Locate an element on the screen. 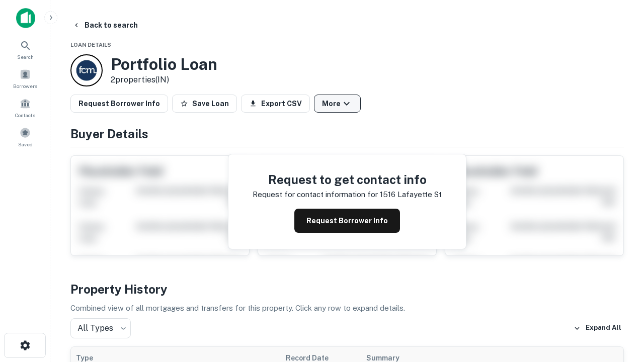  h4: Property History is located at coordinates (347, 289).